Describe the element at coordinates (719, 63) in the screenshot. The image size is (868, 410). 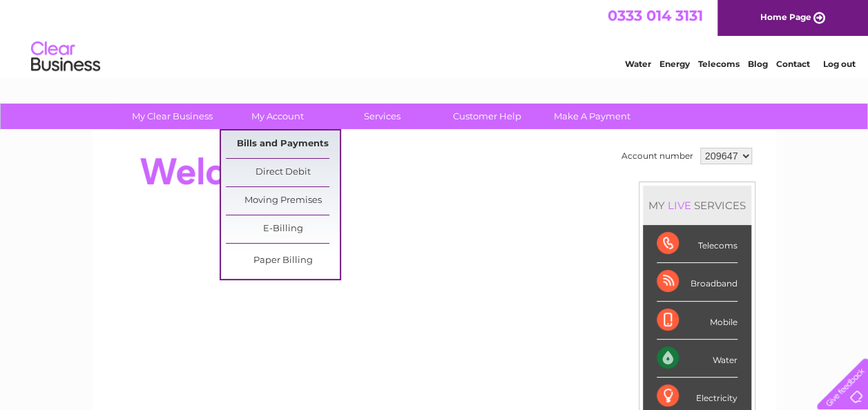
I see `a: Telecoms` at that location.